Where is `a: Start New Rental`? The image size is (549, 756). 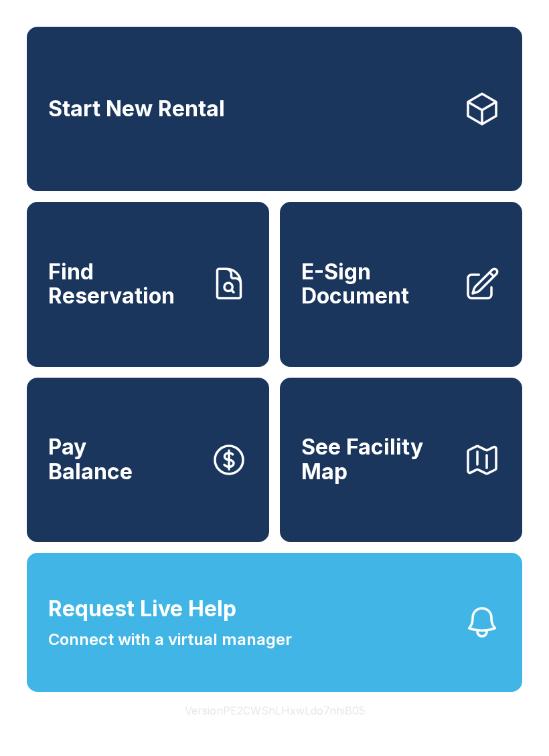 a: Start New Rental is located at coordinates (274, 109).